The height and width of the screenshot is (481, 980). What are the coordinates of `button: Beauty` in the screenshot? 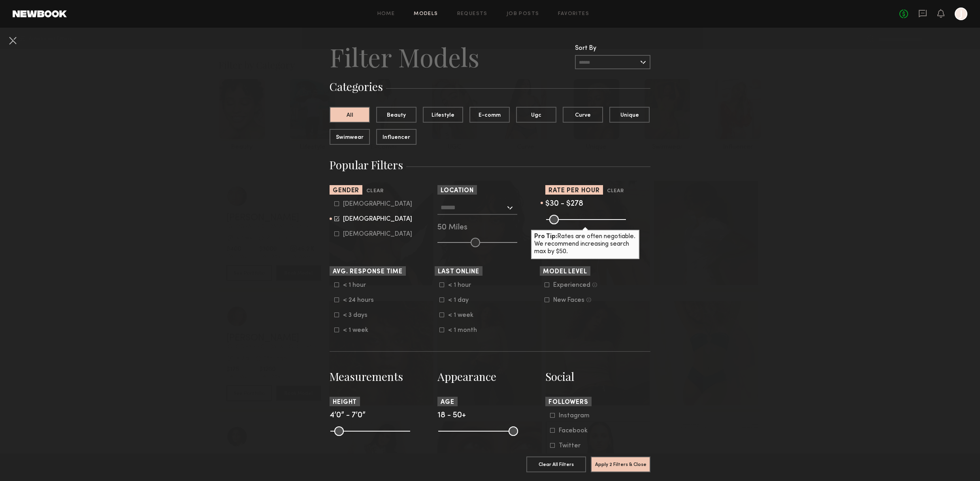 It's located at (397, 115).